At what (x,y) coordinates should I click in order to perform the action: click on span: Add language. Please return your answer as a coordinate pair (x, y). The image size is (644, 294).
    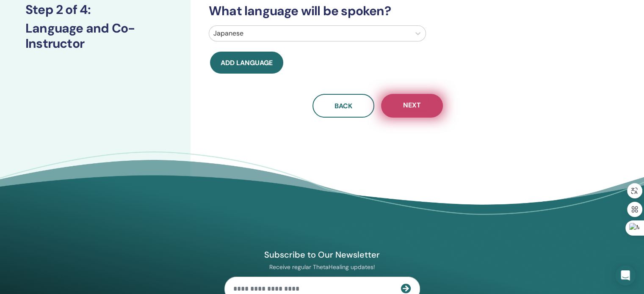
    Looking at the image, I should click on (246, 62).